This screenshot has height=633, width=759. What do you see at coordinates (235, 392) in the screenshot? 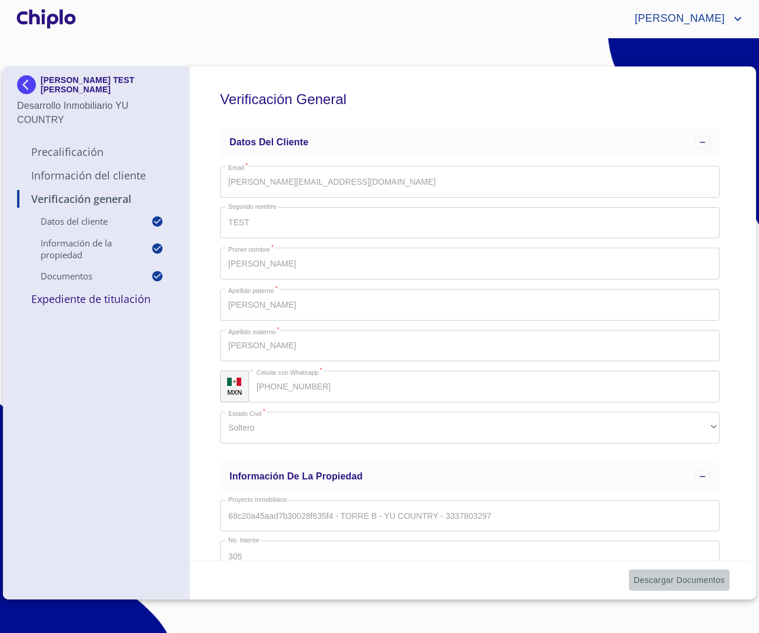
I see `p: MXN` at bounding box center [235, 392].